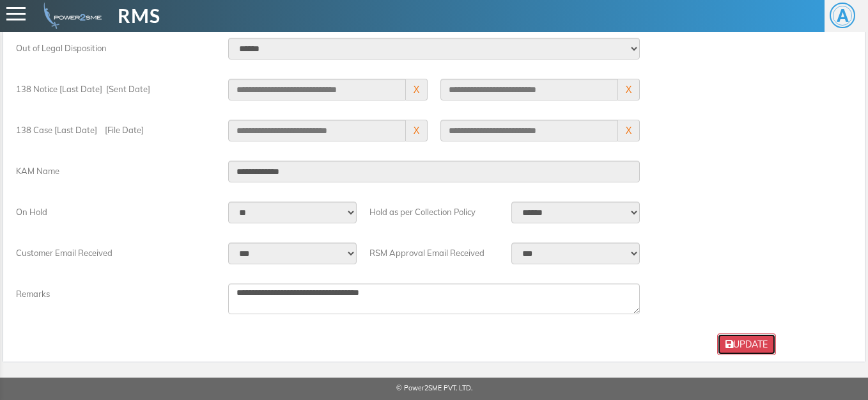  I want to click on label: RSM Approval Email Received, so click(433, 251).